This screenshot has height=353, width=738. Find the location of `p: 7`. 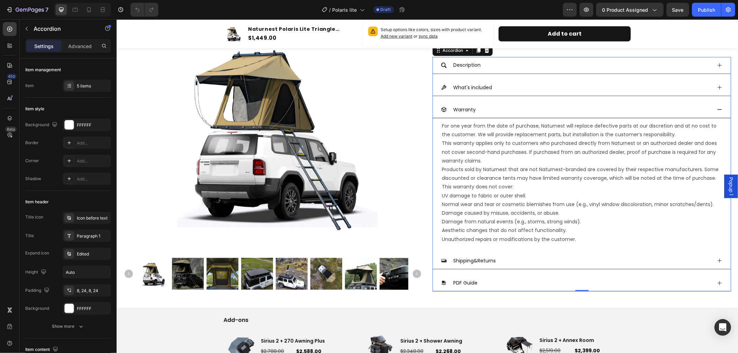

p: 7 is located at coordinates (47, 10).